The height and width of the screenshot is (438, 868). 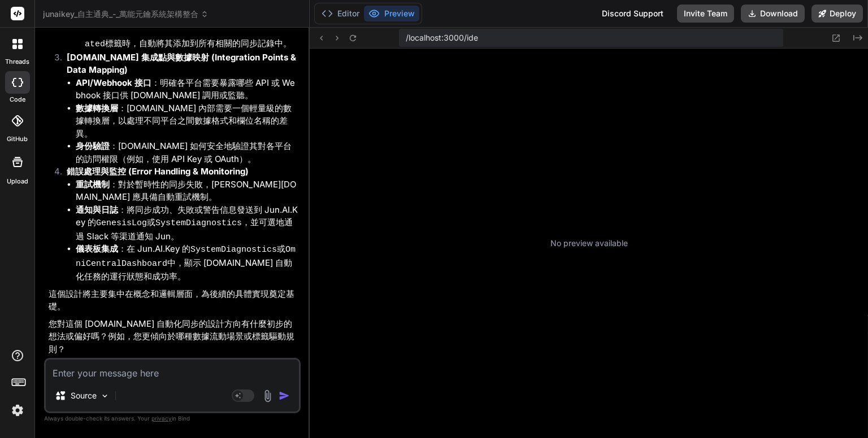 What do you see at coordinates (126, 14) in the screenshot?
I see `span: junaikey_自主通典_-_萬能元鑰系統架構整合` at bounding box center [126, 14].